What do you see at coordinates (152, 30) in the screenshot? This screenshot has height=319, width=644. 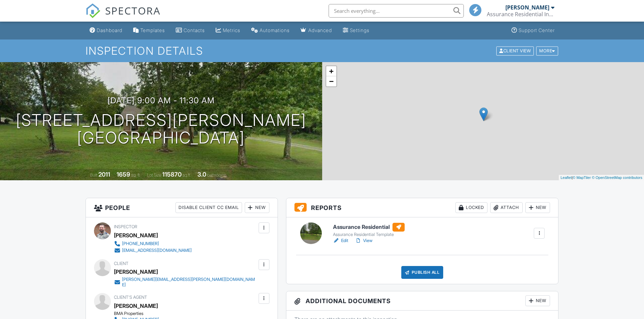 I see `div: Templates` at bounding box center [152, 30].